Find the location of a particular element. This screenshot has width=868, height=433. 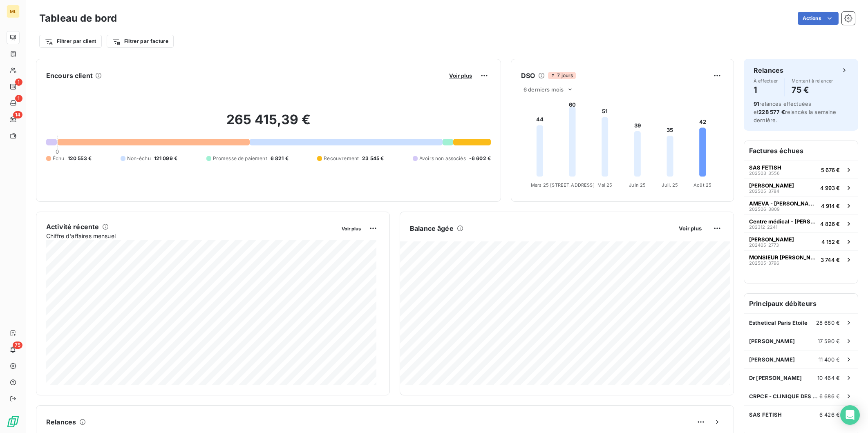

h6: Balance âgée is located at coordinates (432, 229).